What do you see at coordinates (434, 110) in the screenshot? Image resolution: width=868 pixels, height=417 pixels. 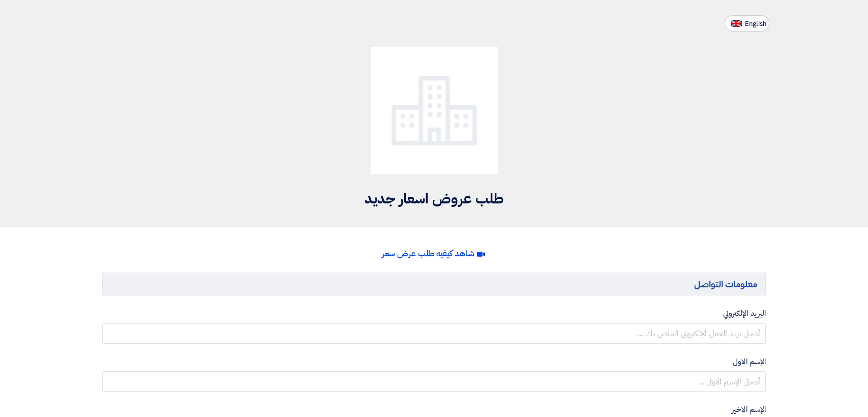 I see `img: Company Logo` at bounding box center [434, 110].